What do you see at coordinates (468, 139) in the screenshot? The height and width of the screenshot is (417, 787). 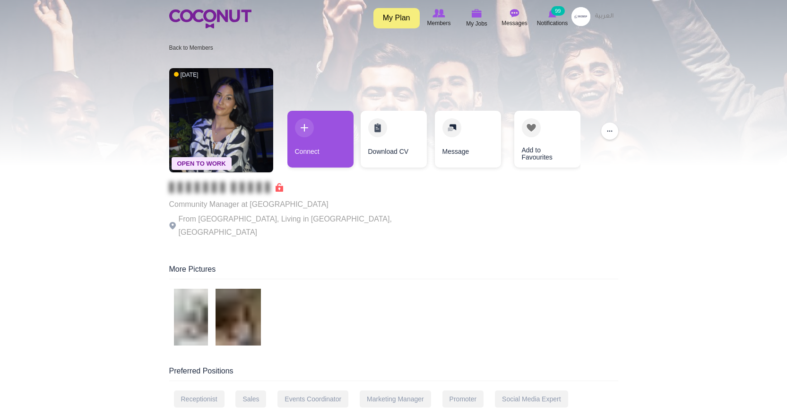 I see `a: Message` at bounding box center [468, 139].